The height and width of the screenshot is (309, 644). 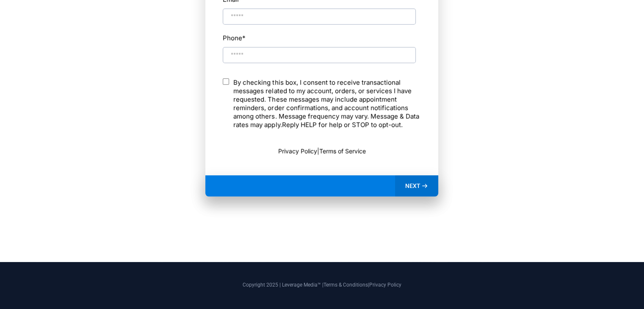 I want to click on p: Copyright 2025 | Leverage Media™ | |, so click(x=322, y=285).